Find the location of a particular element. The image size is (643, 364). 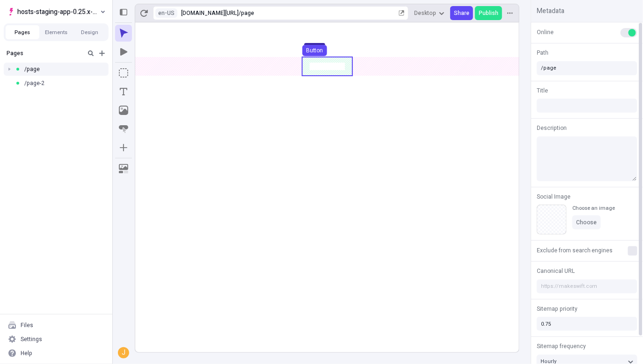

span: Sitemap frequency is located at coordinates (561, 346).